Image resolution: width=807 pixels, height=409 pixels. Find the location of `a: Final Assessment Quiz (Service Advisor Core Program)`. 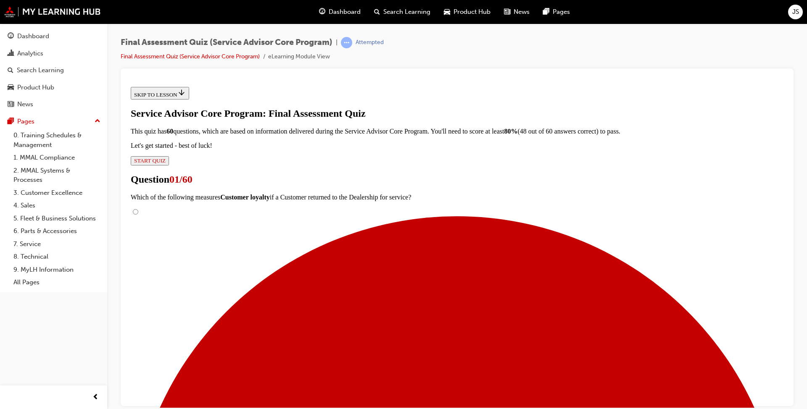

a: Final Assessment Quiz (Service Advisor Core Program) is located at coordinates (190, 56).